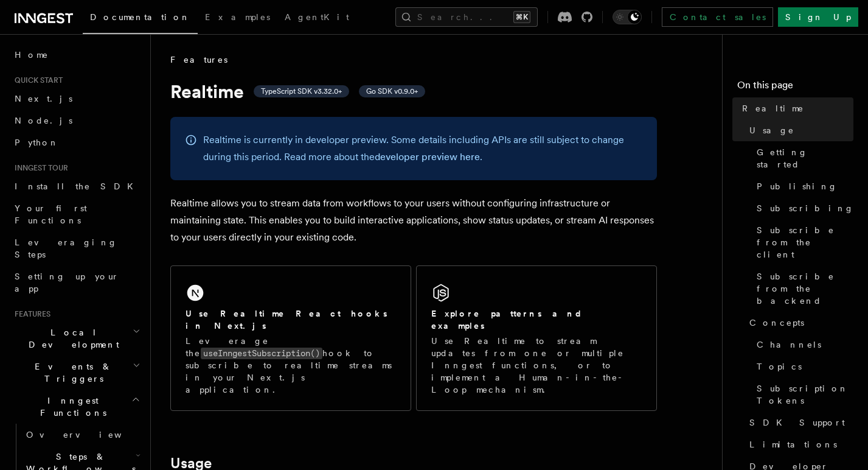  Describe the element at coordinates (799, 422) in the screenshot. I see `a: SDK Support` at that location.